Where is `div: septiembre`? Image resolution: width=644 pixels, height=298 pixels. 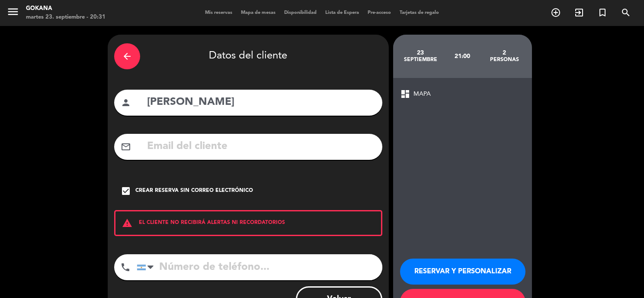 div: septiembre is located at coordinates (420, 60).